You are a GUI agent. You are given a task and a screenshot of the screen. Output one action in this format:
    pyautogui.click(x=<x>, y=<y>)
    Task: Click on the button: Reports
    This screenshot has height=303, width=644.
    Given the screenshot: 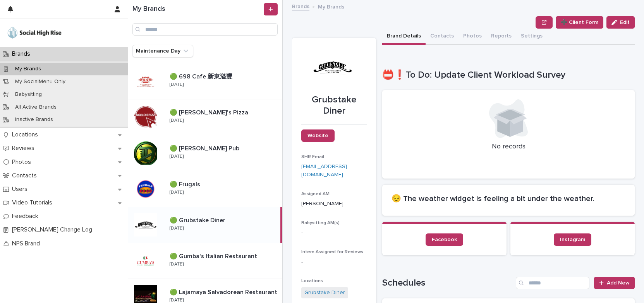 What is the action you would take?
    pyautogui.click(x=501, y=37)
    